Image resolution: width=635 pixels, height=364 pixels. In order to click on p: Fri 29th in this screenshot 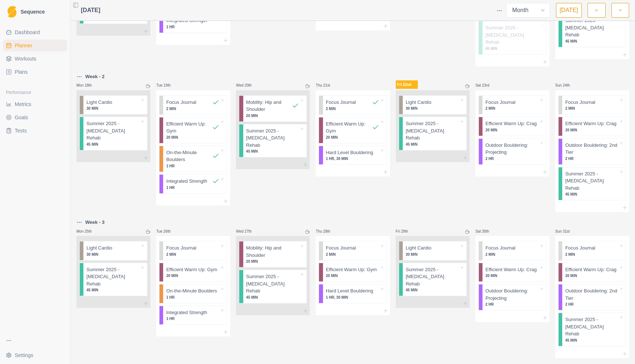, I will do `click(407, 231)`.